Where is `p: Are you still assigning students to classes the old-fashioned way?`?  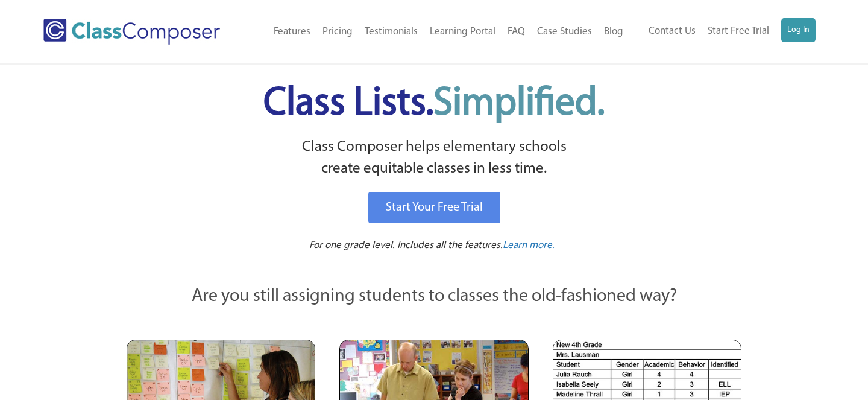
p: Are you still assigning students to classes the old-fashioned way? is located at coordinates (434, 297).